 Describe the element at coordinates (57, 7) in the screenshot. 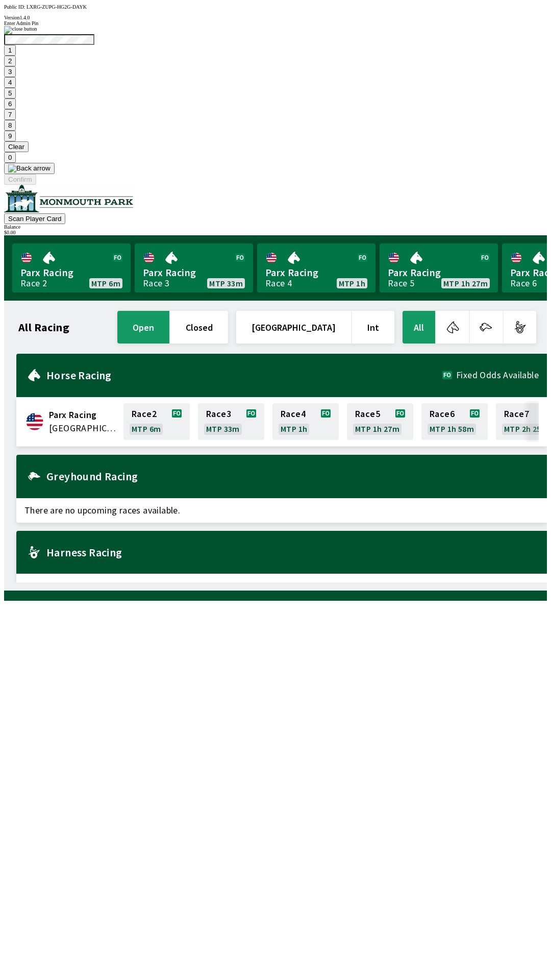

I see `span: LXRG-ZUPG-HG2G-DAYK` at that location.